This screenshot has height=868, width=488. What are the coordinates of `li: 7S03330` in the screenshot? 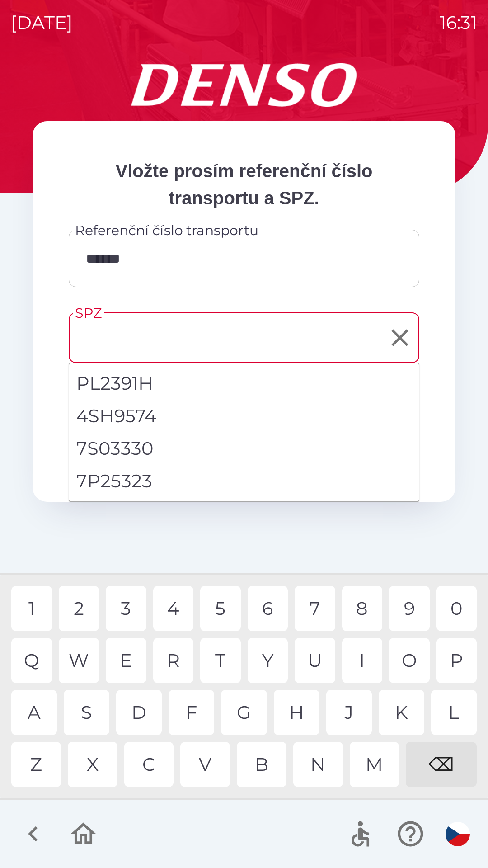 It's located at (244, 449).